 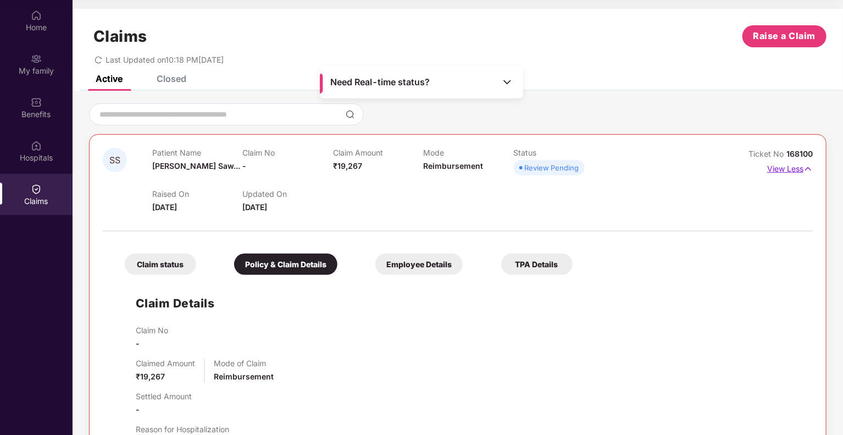 I want to click on img: svg+xml;base64,PHN2ZyB4bWxucz0iaHR0cDovL3d3dy53My5vcmcvMjAwMC9zdmciIHdpZHRoPSIxNyIgaGVpZ2h0PSIxNy..., so click(x=808, y=169).